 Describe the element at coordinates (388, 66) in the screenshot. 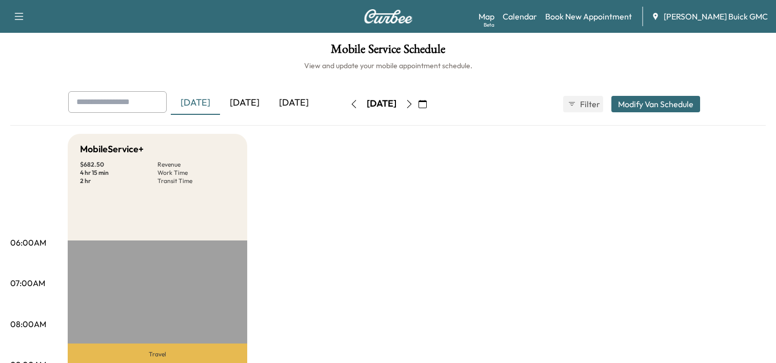

I see `h6: View and update your mobile appointment schedule.` at that location.